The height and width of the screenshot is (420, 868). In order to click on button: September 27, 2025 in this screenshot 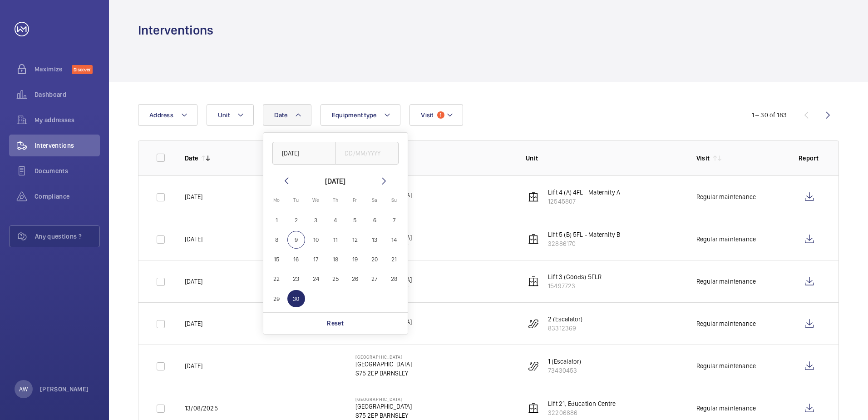, I will do `click(374, 279)`.